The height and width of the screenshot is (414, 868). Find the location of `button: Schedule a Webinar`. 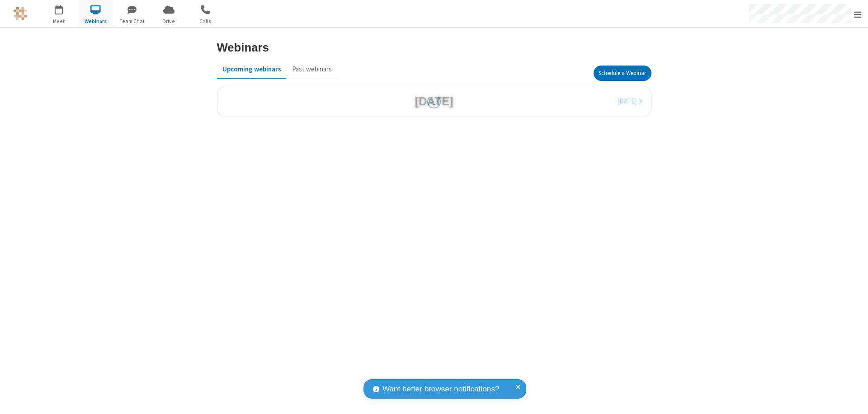

button: Schedule a Webinar is located at coordinates (622, 73).